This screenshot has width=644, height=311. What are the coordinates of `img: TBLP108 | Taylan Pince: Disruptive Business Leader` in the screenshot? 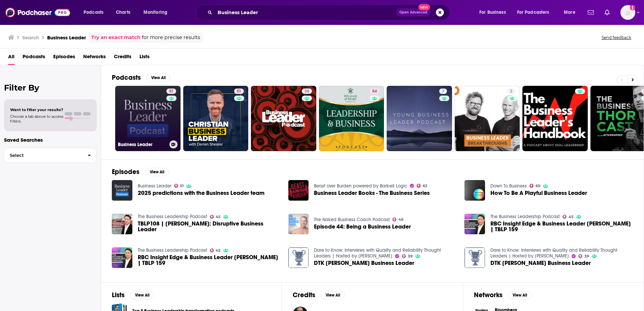 It's located at (122, 224).